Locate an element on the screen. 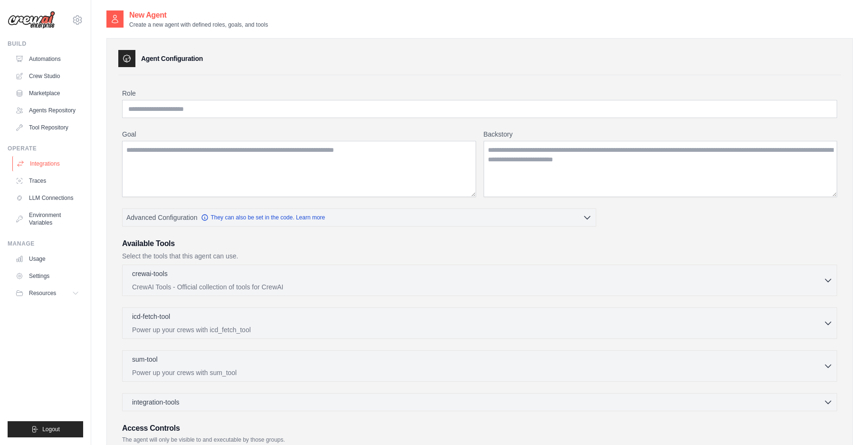 The image size is (868, 445). a: Agents Repository is located at coordinates (47, 110).